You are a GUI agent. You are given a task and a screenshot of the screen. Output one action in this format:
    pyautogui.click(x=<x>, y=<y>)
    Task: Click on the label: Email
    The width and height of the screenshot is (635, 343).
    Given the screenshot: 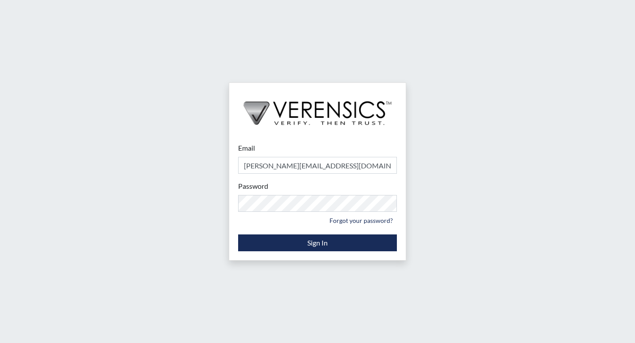 What is the action you would take?
    pyautogui.click(x=247, y=148)
    